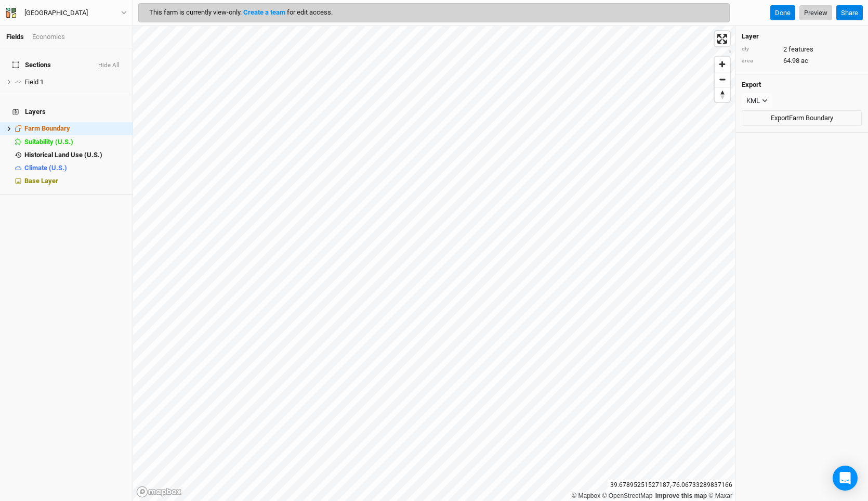 The image size is (868, 501). Describe the element at coordinates (15, 36) in the screenshot. I see `a: Fields` at that location.